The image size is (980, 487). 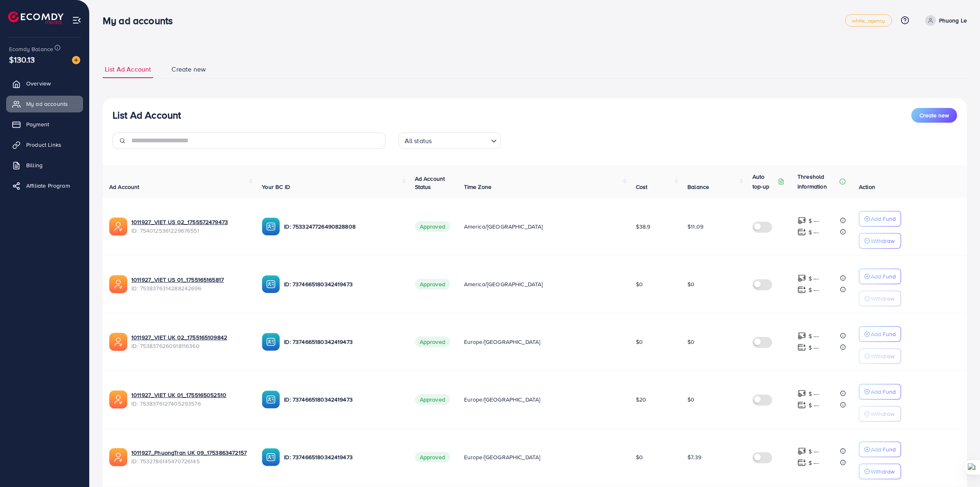 I want to click on a: Affiliate Program, so click(x=45, y=186).